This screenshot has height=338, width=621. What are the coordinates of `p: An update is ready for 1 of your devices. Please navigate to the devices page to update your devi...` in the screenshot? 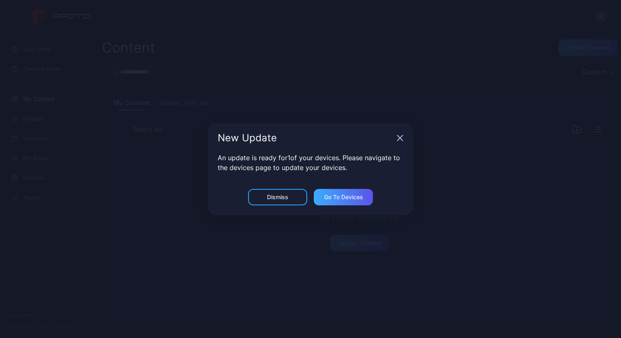 It's located at (311, 163).